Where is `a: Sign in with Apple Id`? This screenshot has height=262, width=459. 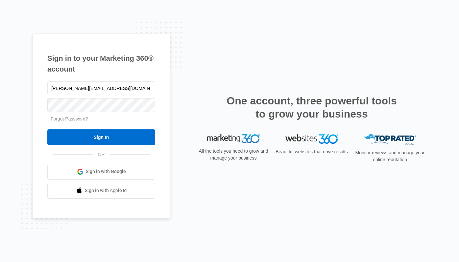
a: Sign in with Apple Id is located at coordinates (101, 191).